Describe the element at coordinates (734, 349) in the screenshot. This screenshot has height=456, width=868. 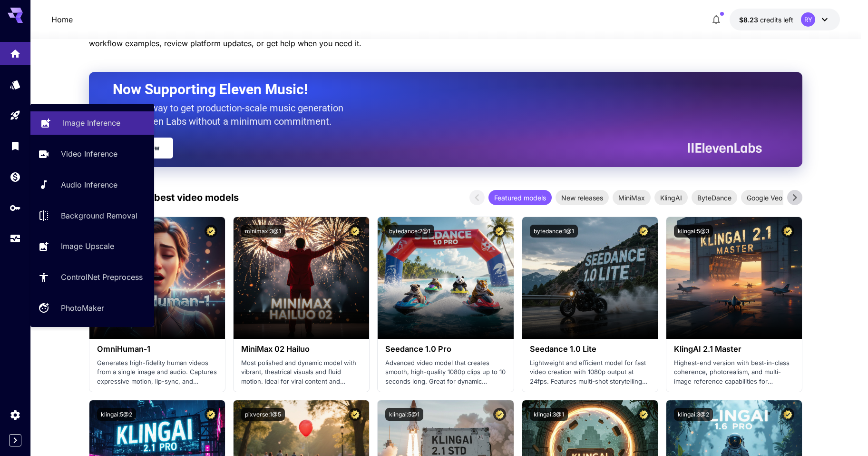
I see `h3: KlingAI 2.1 Master` at that location.